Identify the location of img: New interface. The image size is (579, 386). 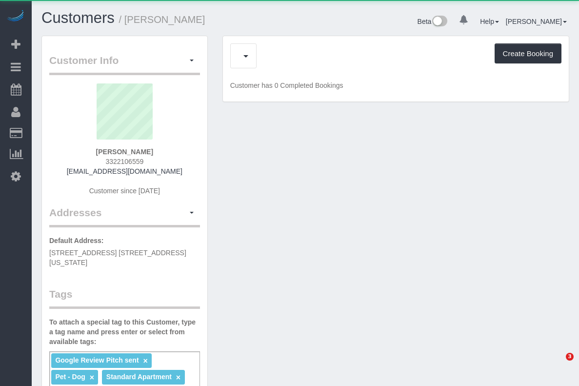
(439, 22).